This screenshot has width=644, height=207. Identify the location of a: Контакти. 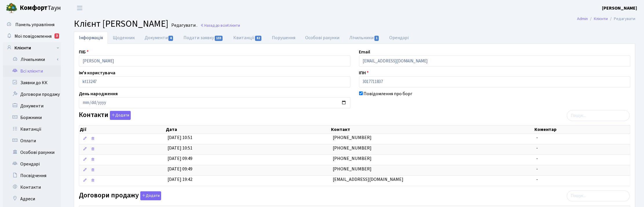
(32, 187).